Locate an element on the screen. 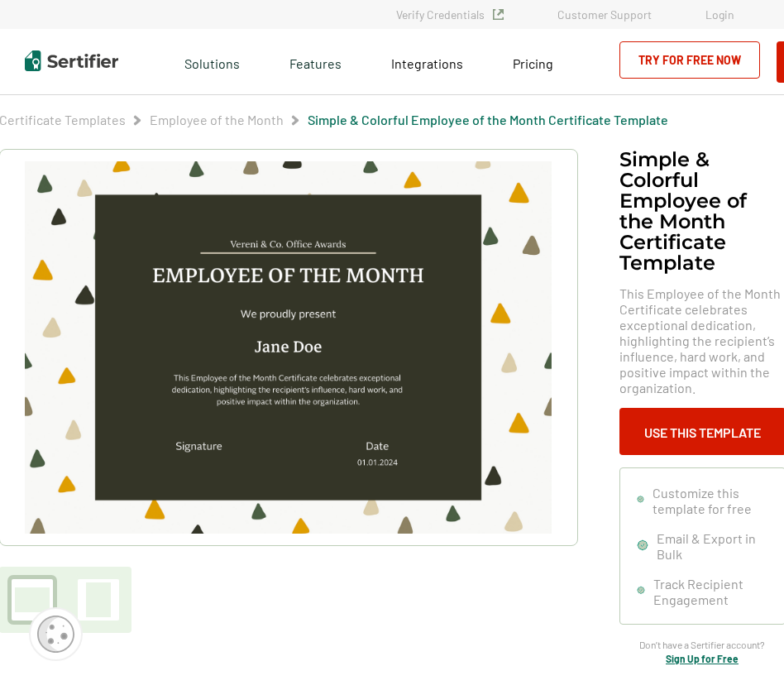 Image resolution: width=784 pixels, height=690 pixels. span: Email & Export in Bulk is located at coordinates (712, 546).